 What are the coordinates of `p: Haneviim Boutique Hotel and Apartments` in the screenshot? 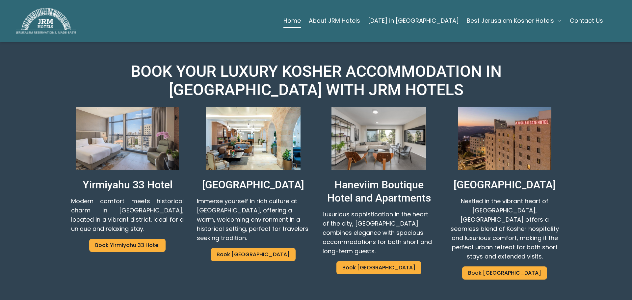 It's located at (379, 191).